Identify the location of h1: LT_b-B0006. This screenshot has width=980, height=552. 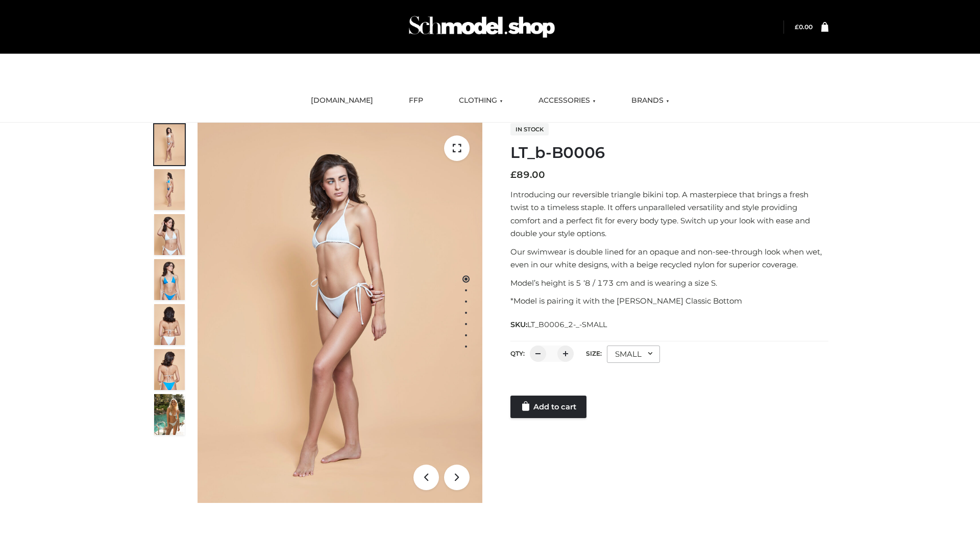
(669, 153).